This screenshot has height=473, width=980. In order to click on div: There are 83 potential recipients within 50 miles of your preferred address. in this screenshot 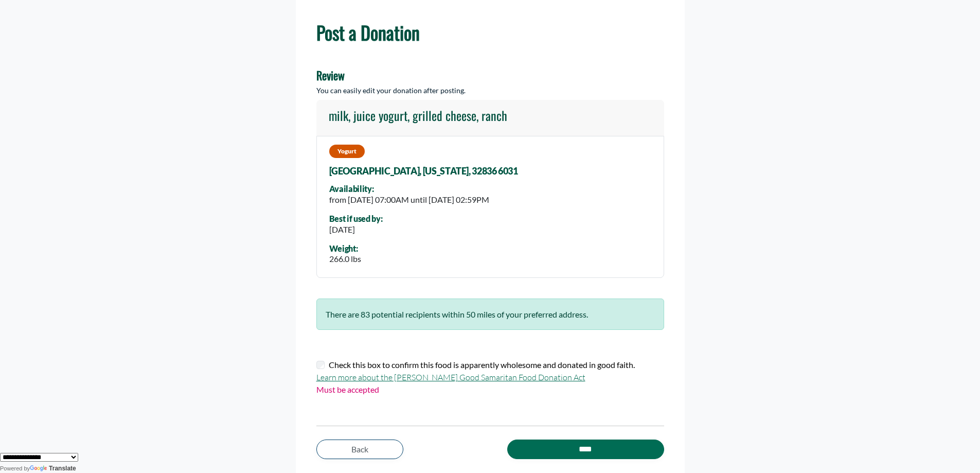, I will do `click(490, 314)`.